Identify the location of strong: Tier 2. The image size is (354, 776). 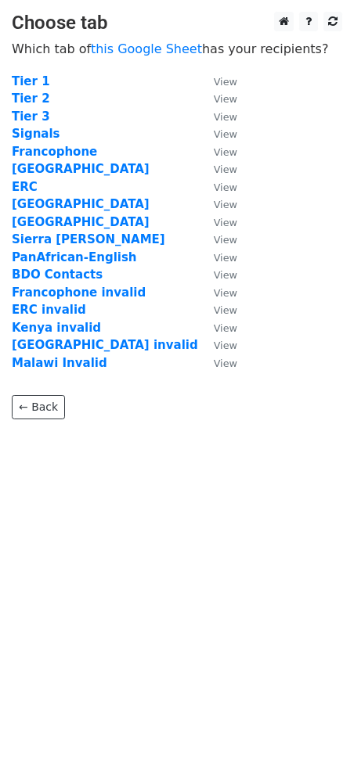
(31, 99).